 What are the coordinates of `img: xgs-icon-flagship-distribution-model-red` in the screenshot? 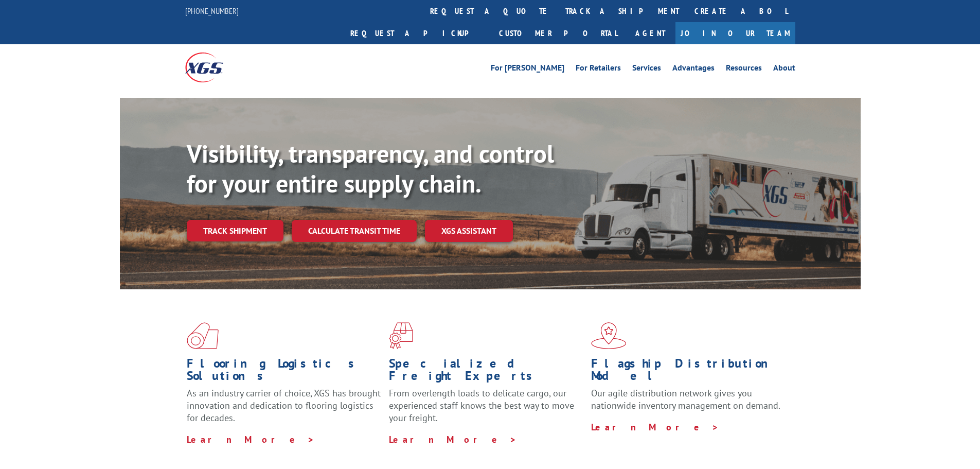 It's located at (609, 336).